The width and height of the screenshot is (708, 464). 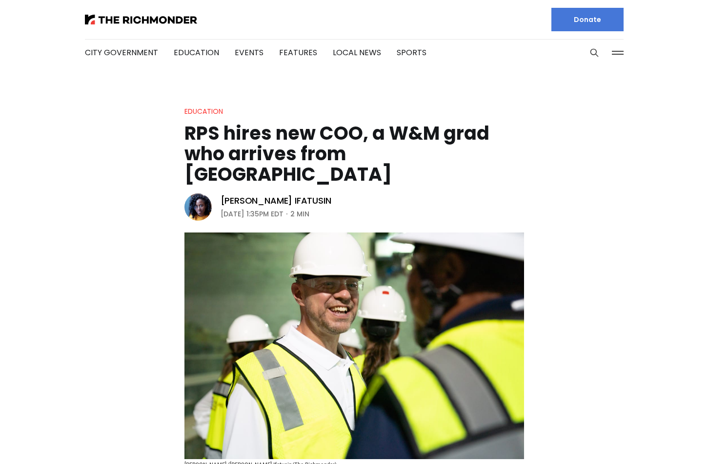 I want to click on a: Donate, so click(x=588, y=20).